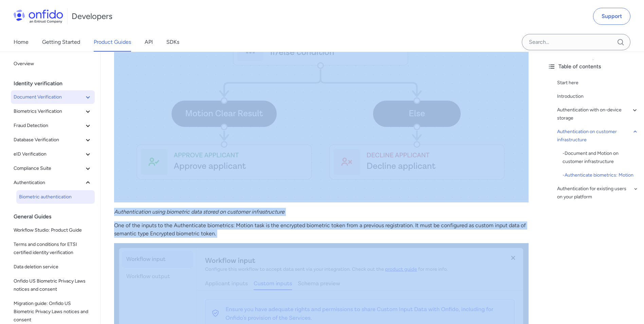 The width and height of the screenshot is (644, 324). Describe the element at coordinates (53, 285) in the screenshot. I see `span: Onfido US Biometric Privacy Laws notices and consent` at that location.